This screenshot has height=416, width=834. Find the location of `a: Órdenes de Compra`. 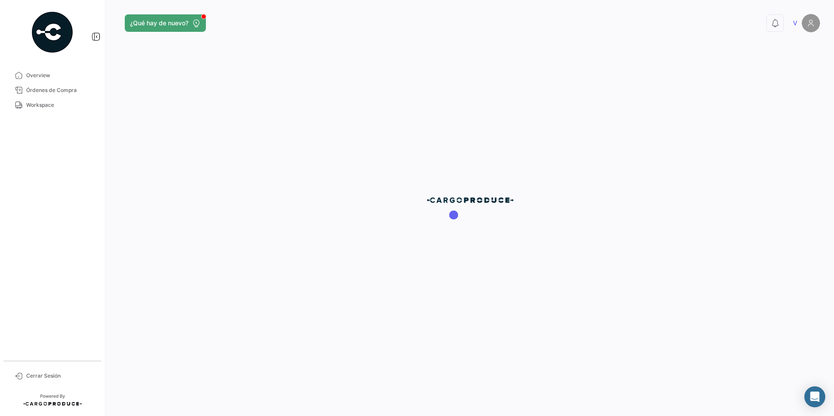

a: Órdenes de Compra is located at coordinates (52, 90).